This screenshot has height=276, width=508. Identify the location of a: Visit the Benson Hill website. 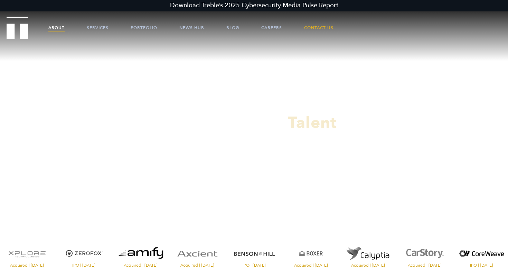
(254, 254).